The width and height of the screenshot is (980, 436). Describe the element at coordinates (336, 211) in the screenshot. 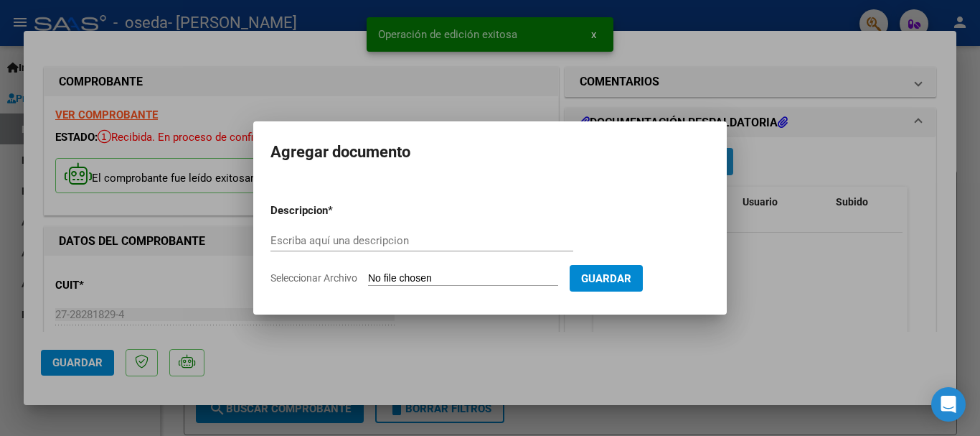

I see `p: Descripcion` at that location.